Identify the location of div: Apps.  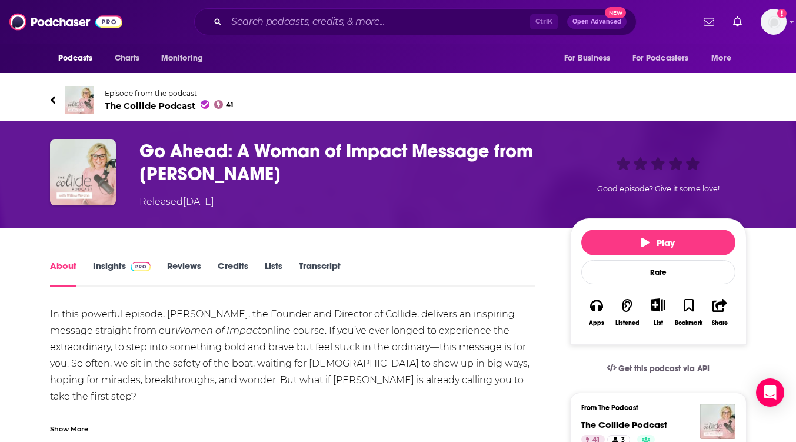
(597, 323).